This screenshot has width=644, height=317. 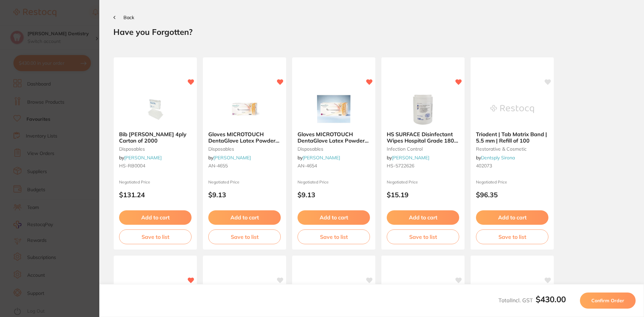 What do you see at coordinates (512, 109) in the screenshot?
I see `img: Triodent | Tab Matrix Band | 5.5 mm | Refill of 100` at bounding box center [512, 109].